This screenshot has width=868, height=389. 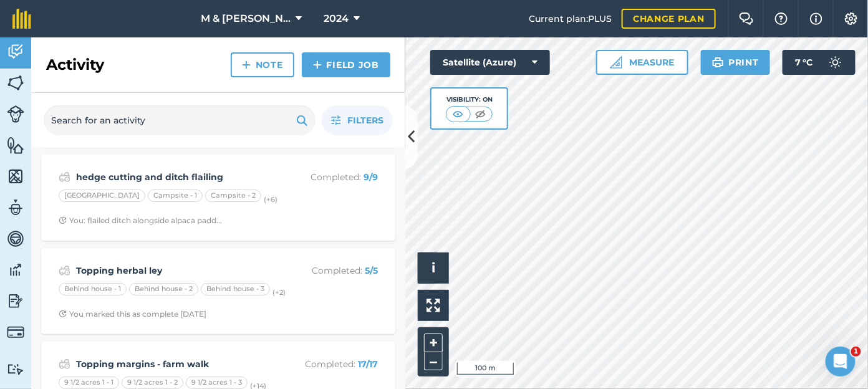 I want to click on div: You: flailed ditch alongside alpaca padd..., so click(x=140, y=221).